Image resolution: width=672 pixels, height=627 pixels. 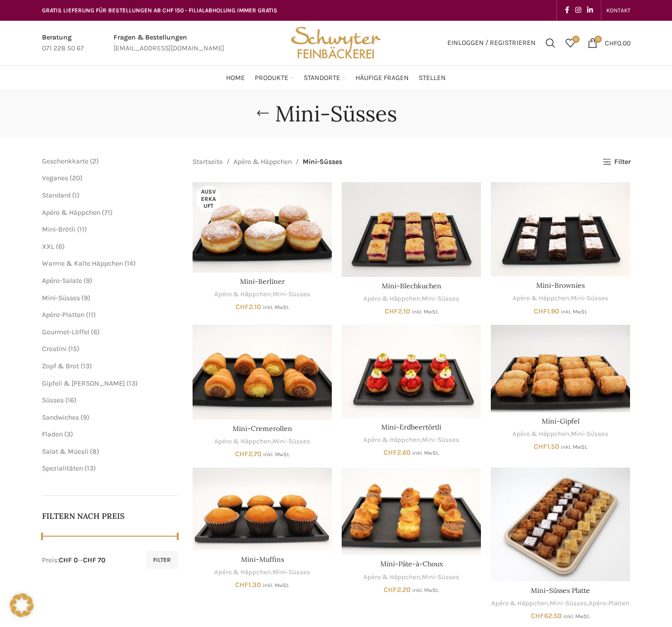 What do you see at coordinates (55, 177) in the screenshot?
I see `a: Veganes` at bounding box center [55, 177].